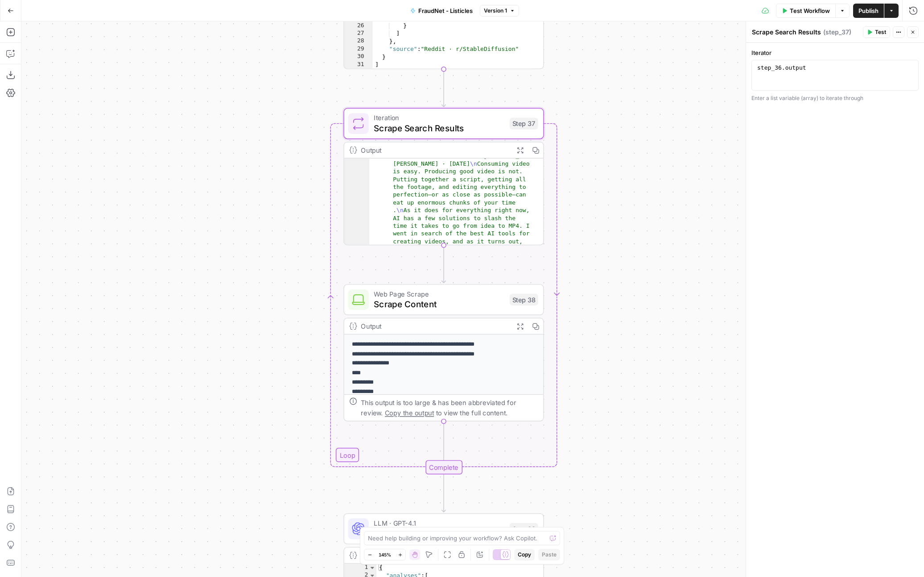 The height and width of the screenshot is (577, 924). What do you see at coordinates (442, 11) in the screenshot?
I see `button: FraudNet - Listicles` at bounding box center [442, 11].